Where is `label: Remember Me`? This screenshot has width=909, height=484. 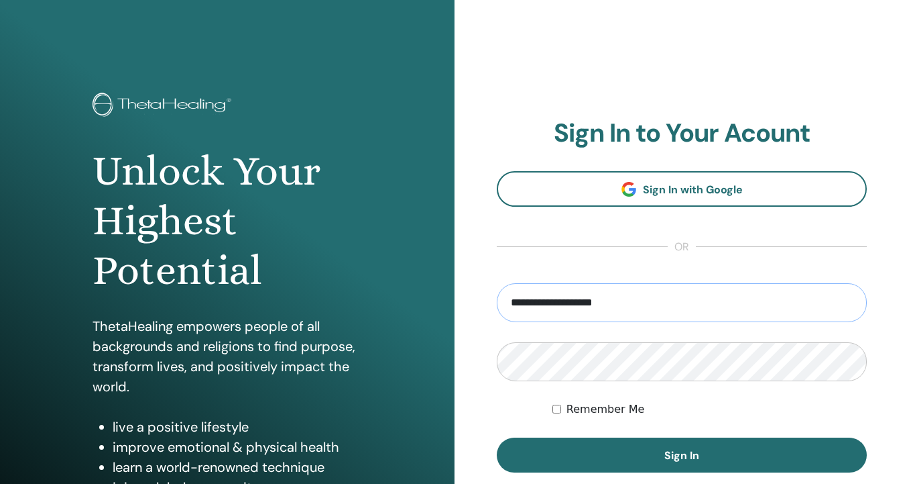
label: Remember Me is located at coordinates (606, 409).